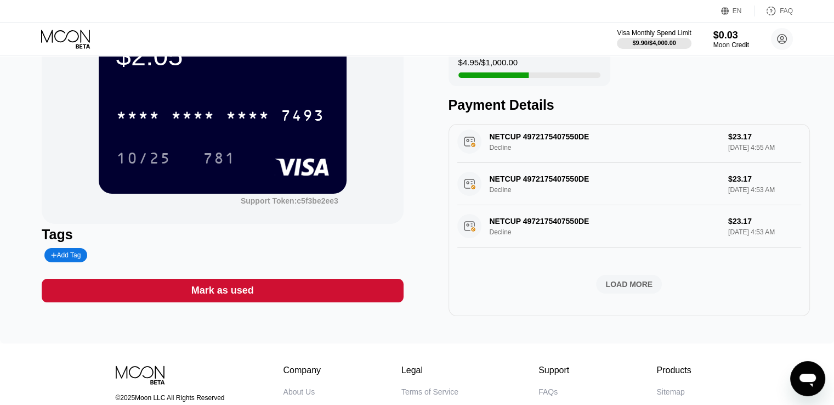 This screenshot has width=834, height=405. I want to click on div: Sitemap, so click(670, 392).